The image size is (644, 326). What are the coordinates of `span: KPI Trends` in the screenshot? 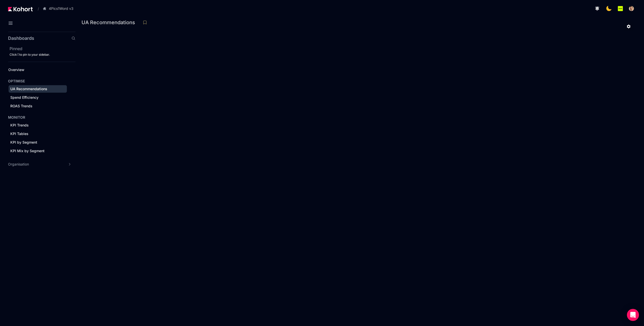 It's located at (19, 125).